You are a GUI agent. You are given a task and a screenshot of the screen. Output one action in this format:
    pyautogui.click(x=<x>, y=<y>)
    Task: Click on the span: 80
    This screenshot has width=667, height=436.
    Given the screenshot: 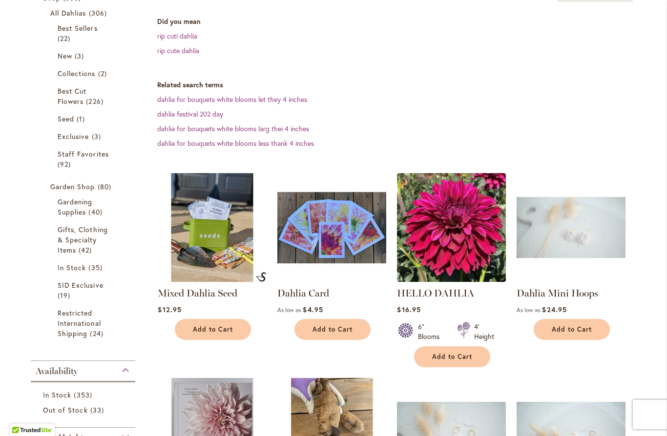 What is the action you would take?
    pyautogui.click(x=105, y=186)
    